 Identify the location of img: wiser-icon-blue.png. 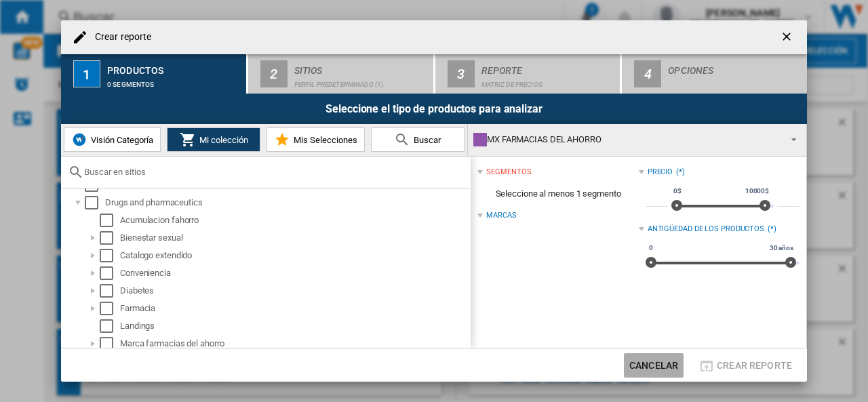
(79, 139).